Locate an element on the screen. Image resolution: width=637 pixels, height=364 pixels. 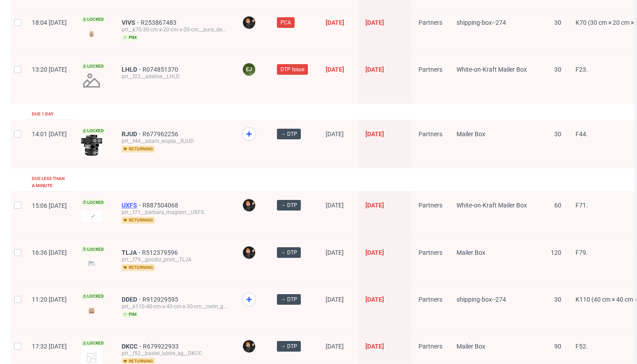
span: 90 is located at coordinates (558, 346).